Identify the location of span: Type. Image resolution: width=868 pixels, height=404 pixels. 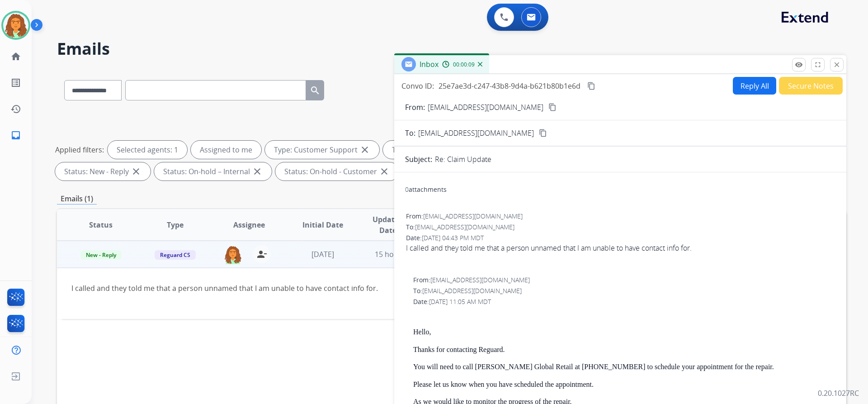
(175, 225).